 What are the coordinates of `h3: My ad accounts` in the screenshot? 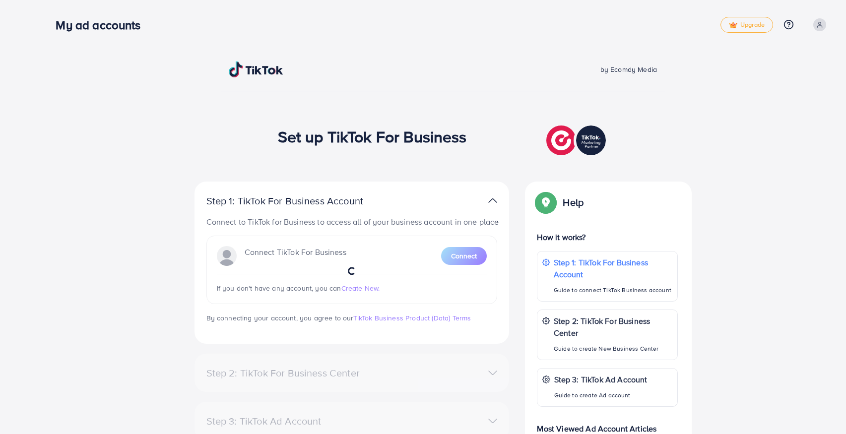 It's located at (102, 25).